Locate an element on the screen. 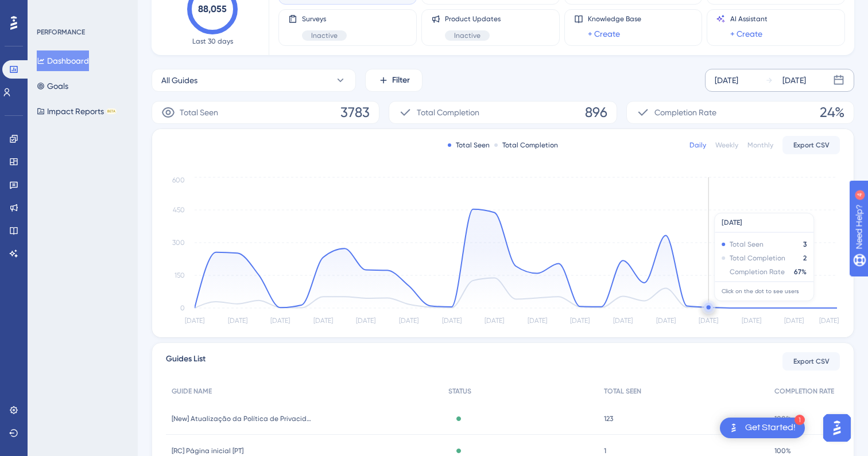 The height and width of the screenshot is (456, 868). span: 896 is located at coordinates (596, 112).